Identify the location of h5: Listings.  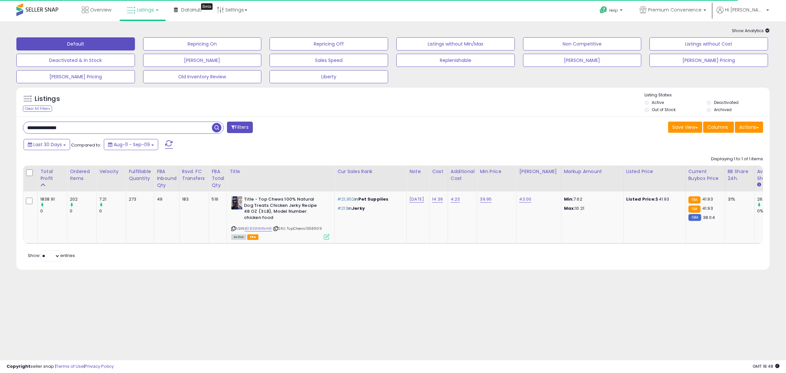
(47, 99).